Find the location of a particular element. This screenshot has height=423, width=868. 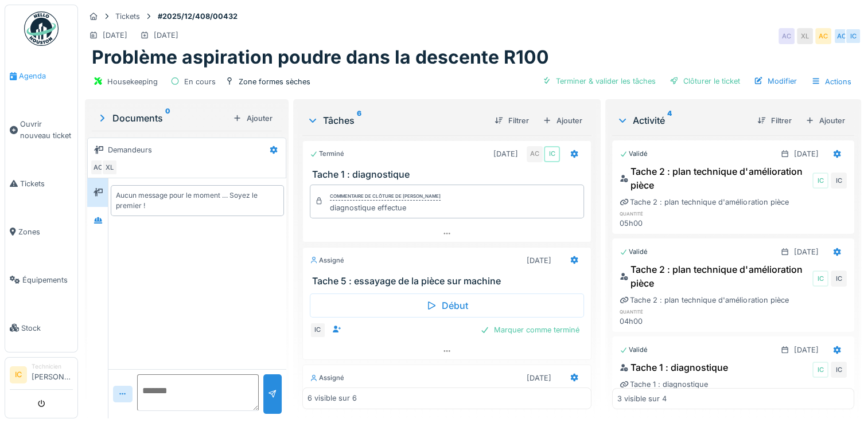

a: Tickets is located at coordinates (42, 184).